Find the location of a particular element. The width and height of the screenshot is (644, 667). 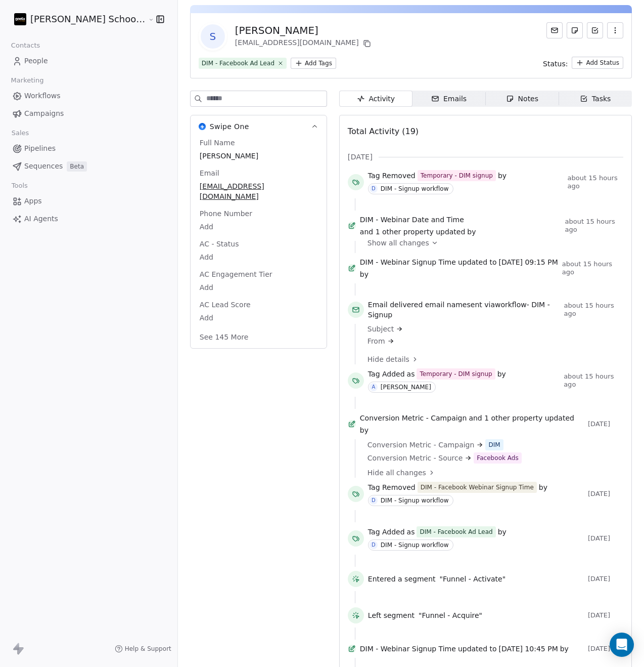

img: Zeeshan%20Neck%20Print%20Dark.png is located at coordinates (20, 19).